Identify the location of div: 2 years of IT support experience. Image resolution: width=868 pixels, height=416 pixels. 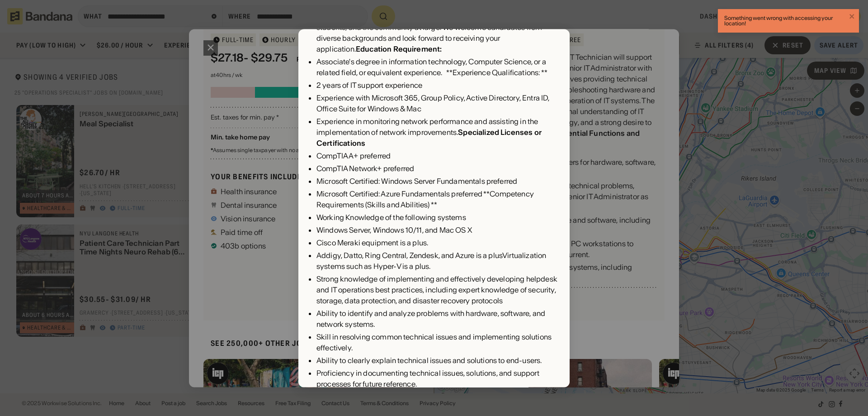
(438, 85).